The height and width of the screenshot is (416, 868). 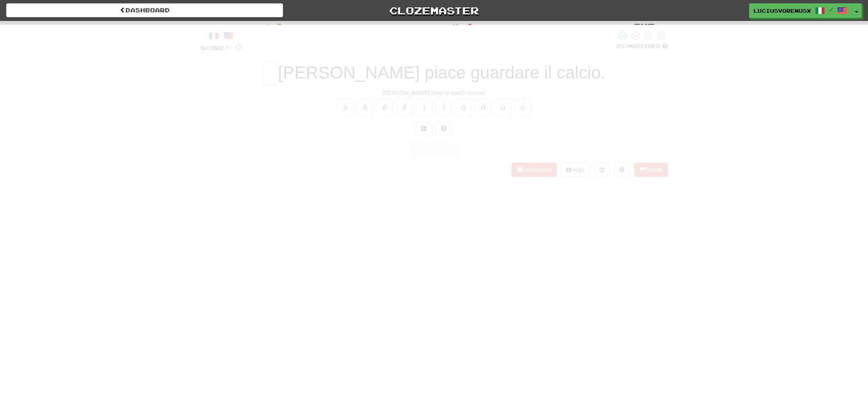 What do you see at coordinates (345, 107) in the screenshot?
I see `button: à` at bounding box center [345, 107].